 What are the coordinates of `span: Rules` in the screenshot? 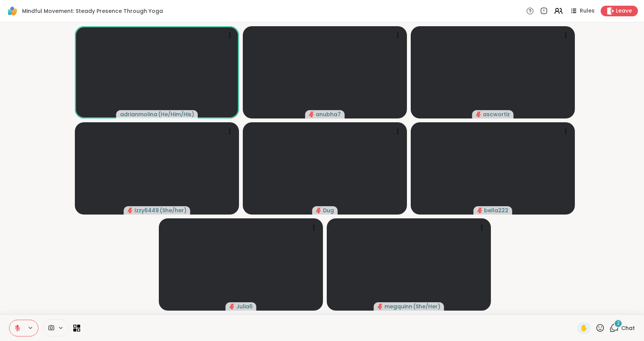 It's located at (587, 11).